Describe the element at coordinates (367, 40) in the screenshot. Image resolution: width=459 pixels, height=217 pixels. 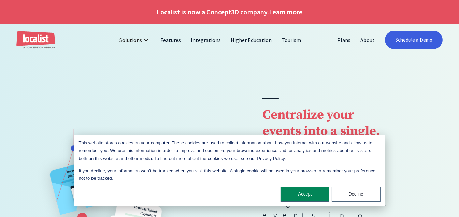
I see `a: About` at that location.